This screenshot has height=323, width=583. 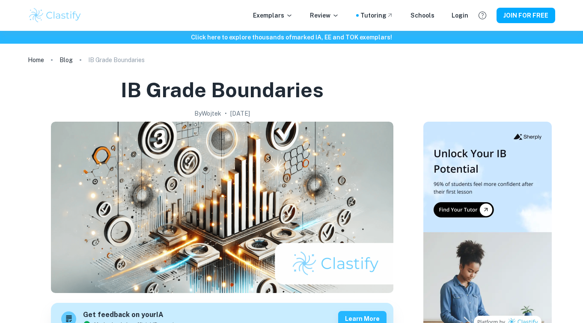 I want to click on a: JOIN FOR FREE, so click(x=525, y=15).